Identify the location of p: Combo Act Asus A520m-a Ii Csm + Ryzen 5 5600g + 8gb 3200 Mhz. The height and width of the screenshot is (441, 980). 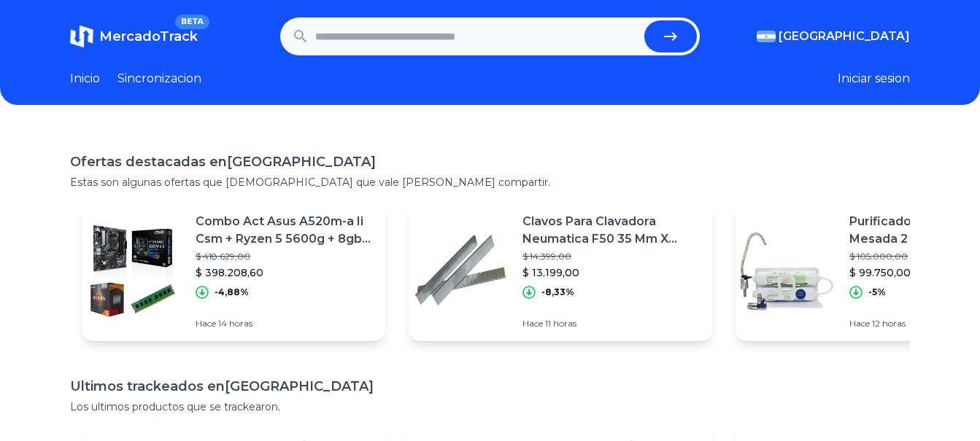
(284, 230).